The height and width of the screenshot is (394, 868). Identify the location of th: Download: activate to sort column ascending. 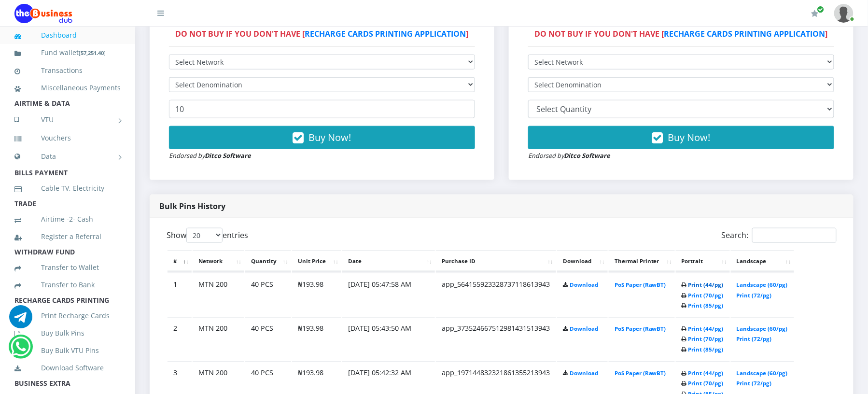
(582, 261).